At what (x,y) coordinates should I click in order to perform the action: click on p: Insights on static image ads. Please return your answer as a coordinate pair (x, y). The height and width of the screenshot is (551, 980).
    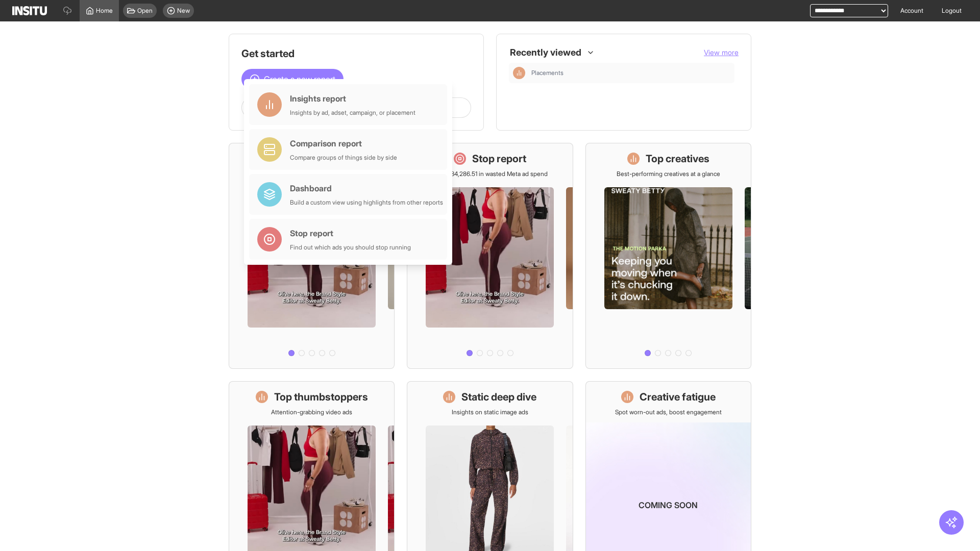
    Looking at the image, I should click on (490, 412).